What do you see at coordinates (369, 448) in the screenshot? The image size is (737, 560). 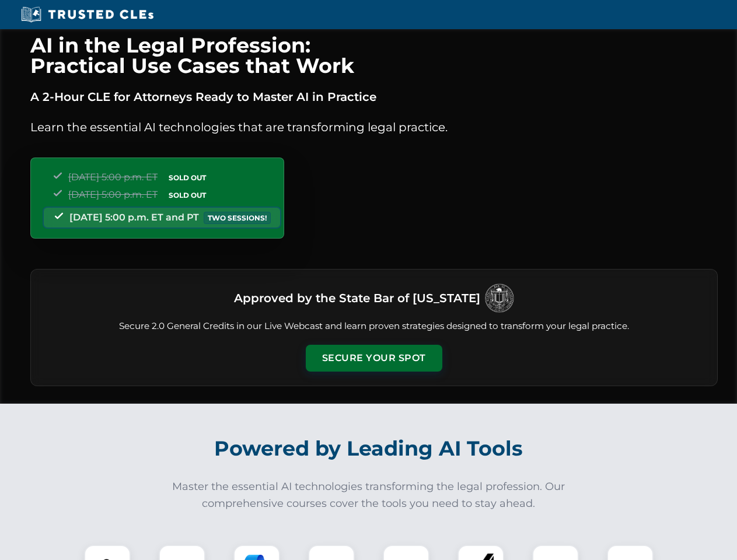 I see `h2: Powered by Leading AI Tools` at bounding box center [369, 448].